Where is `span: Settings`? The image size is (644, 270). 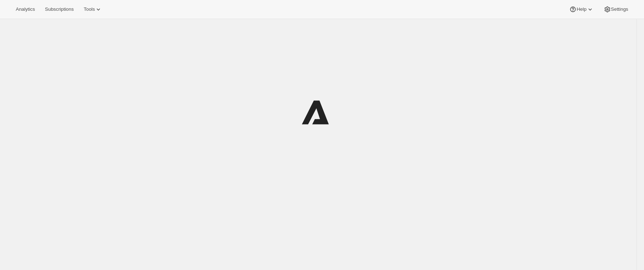
span: Settings is located at coordinates (619, 10).